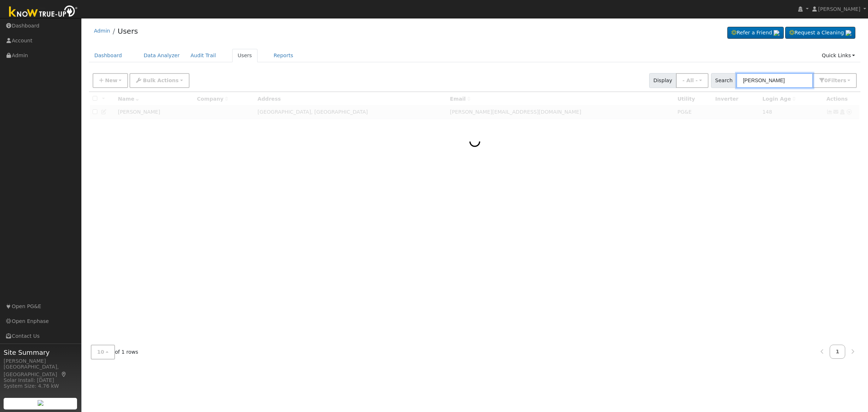  I want to click on input: Search, so click(775, 80).